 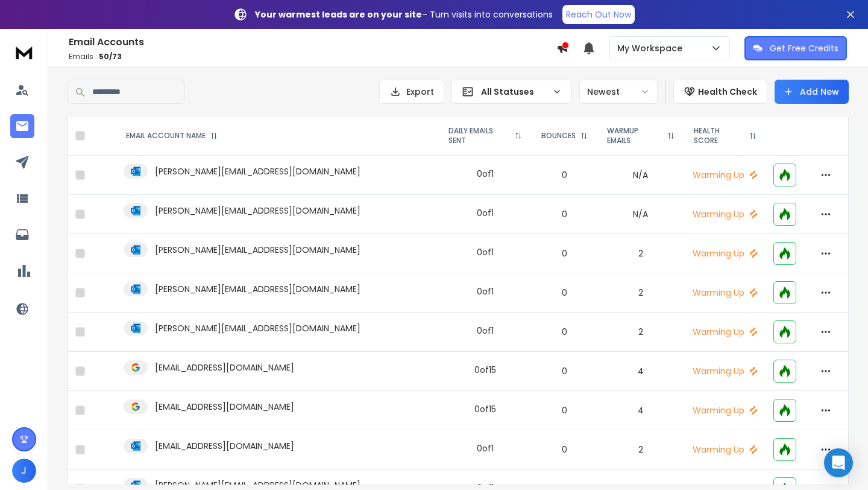 What do you see at coordinates (24, 470) in the screenshot?
I see `button: J` at bounding box center [24, 470].